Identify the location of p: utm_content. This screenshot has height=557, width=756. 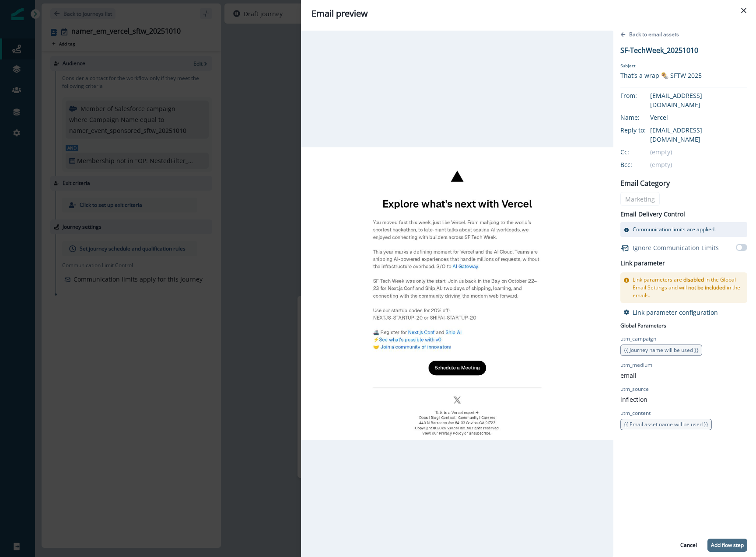
(635, 413).